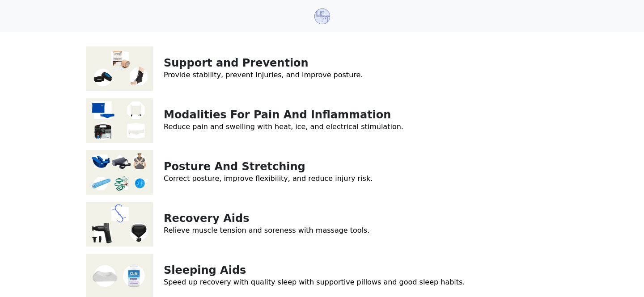 Image resolution: width=644 pixels, height=297 pixels. What do you see at coordinates (322, 16) in the screenshot?
I see `img: Lands End Physical Therapy` at bounding box center [322, 16].